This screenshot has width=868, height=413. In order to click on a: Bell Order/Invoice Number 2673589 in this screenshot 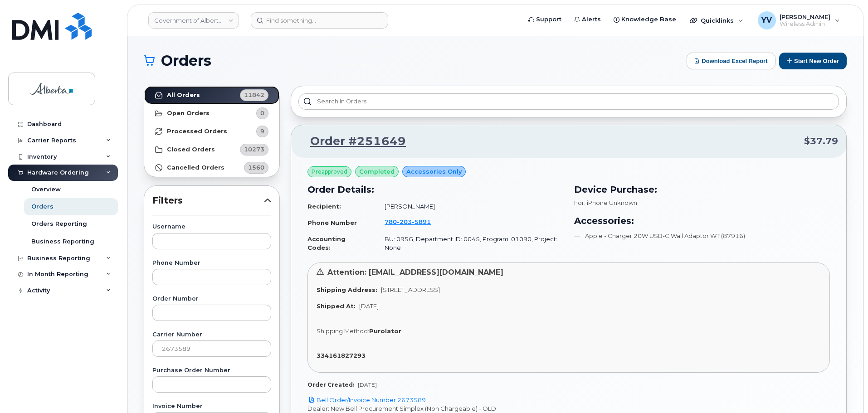, I will do `click(367, 400)`.